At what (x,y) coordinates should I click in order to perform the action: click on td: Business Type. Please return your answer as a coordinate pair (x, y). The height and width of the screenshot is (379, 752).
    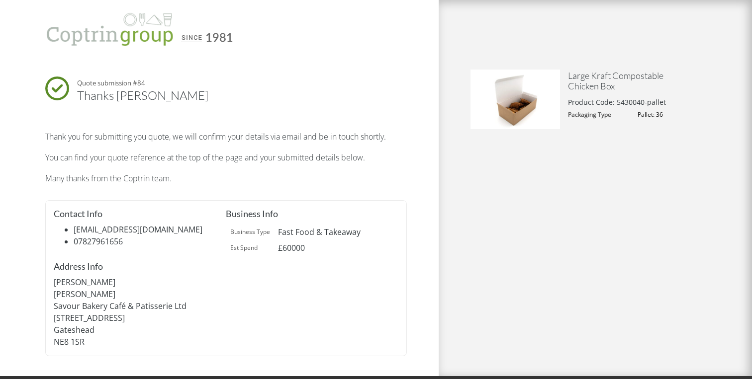
    Looking at the image, I should click on (250, 232).